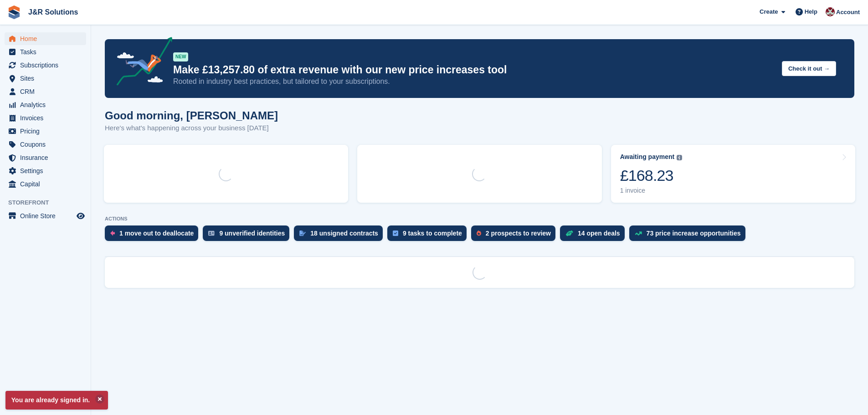 The image size is (868, 415). I want to click on img: deal-1b604bf984904fb50ccaf53a9ad4b4a5d6e5aea283cecdc64d6e3604feb123c2.svg, so click(569, 234).